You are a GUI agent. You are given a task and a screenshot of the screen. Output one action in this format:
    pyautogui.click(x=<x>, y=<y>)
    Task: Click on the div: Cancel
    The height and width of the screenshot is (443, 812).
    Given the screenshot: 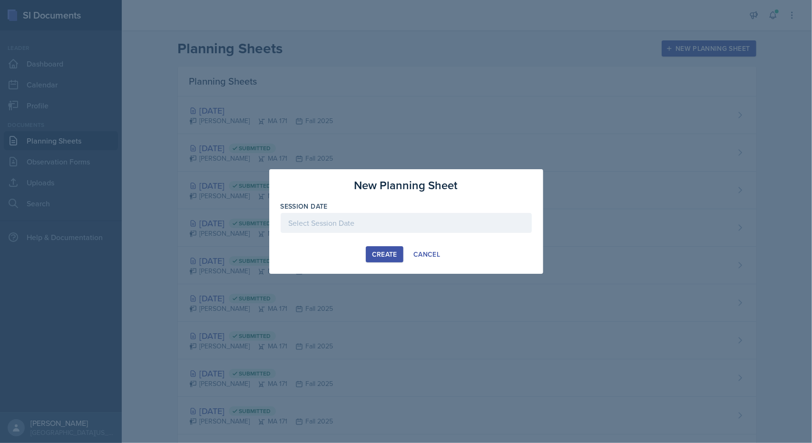 What is the action you would take?
    pyautogui.click(x=426, y=254)
    